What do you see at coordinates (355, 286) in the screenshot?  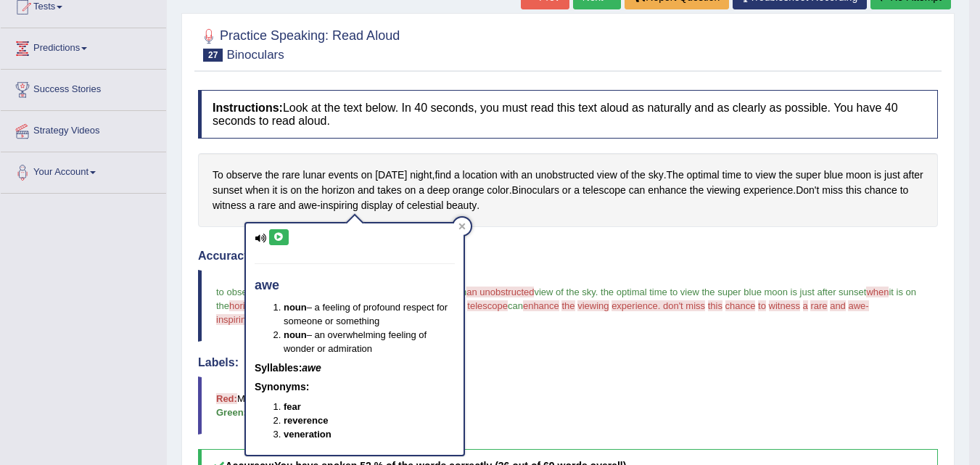 I see `h4: awe` at bounding box center [355, 286].